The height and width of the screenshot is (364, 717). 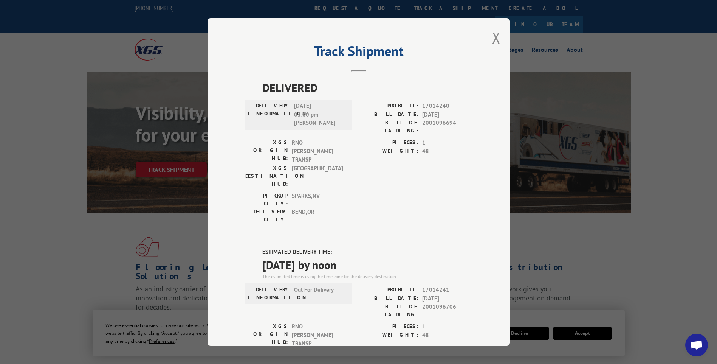 I want to click on span: 17014240, so click(x=447, y=106).